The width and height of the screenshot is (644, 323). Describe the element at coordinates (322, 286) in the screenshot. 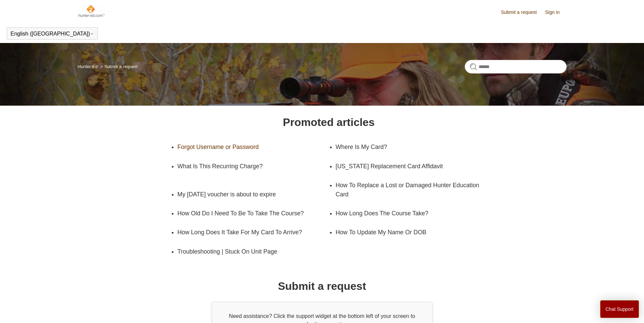

I see `h1: Submit a request` at that location.